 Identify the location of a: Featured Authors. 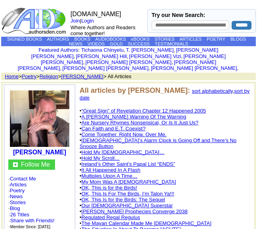
(59, 50).